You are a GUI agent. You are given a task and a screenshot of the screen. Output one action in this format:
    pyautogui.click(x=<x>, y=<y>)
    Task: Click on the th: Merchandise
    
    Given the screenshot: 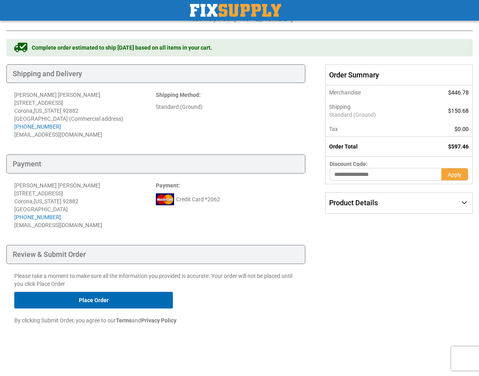 What is the action you would take?
    pyautogui.click(x=374, y=92)
    